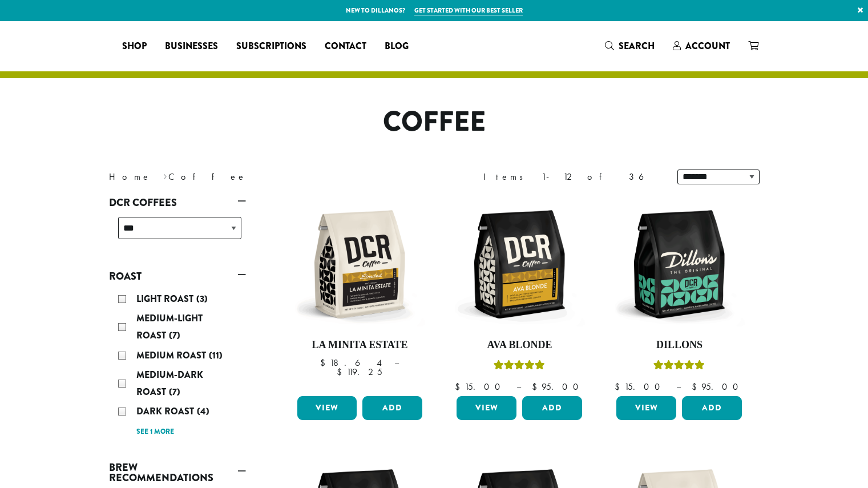  What do you see at coordinates (679, 295) in the screenshot?
I see `a: DillonsRated 5.00 out of 5` at bounding box center [679, 295].